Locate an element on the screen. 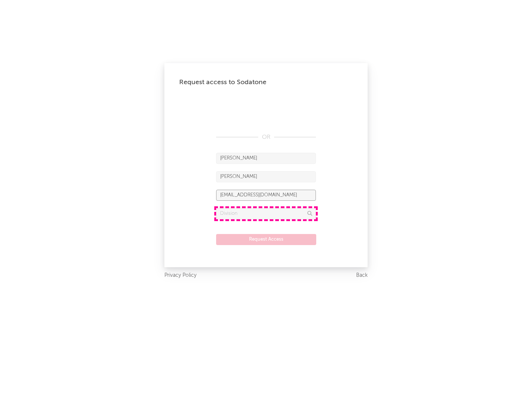 This screenshot has width=532, height=406. div: OR is located at coordinates (266, 137).